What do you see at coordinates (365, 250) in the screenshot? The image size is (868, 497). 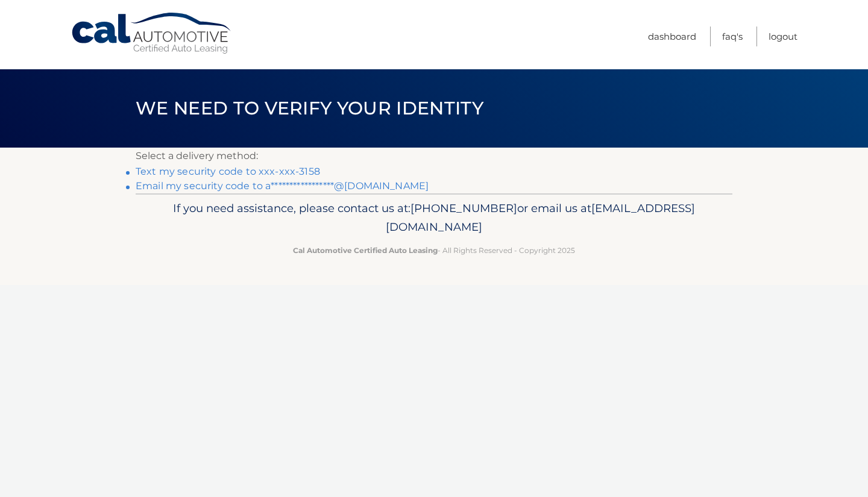 I see `strong: Cal Automotive Certified Auto Leasing` at bounding box center [365, 250].